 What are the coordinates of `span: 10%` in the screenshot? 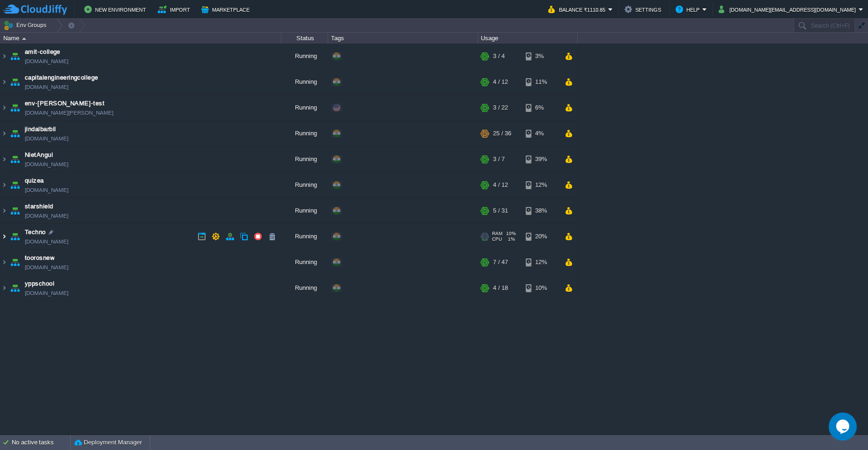 It's located at (511, 234).